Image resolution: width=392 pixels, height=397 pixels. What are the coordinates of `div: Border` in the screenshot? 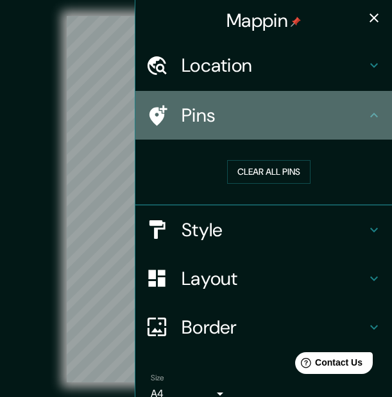 It's located at (263, 328).